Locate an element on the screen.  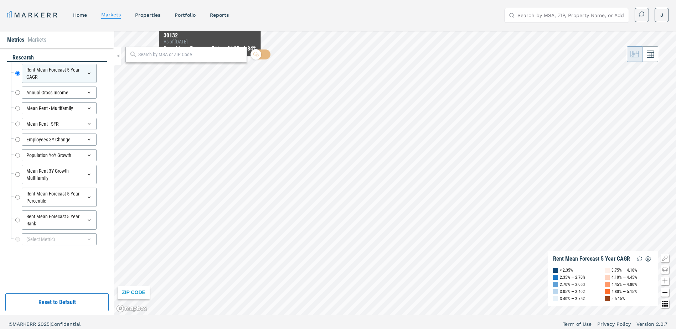
div: > 5.15% is located at coordinates (618, 299).